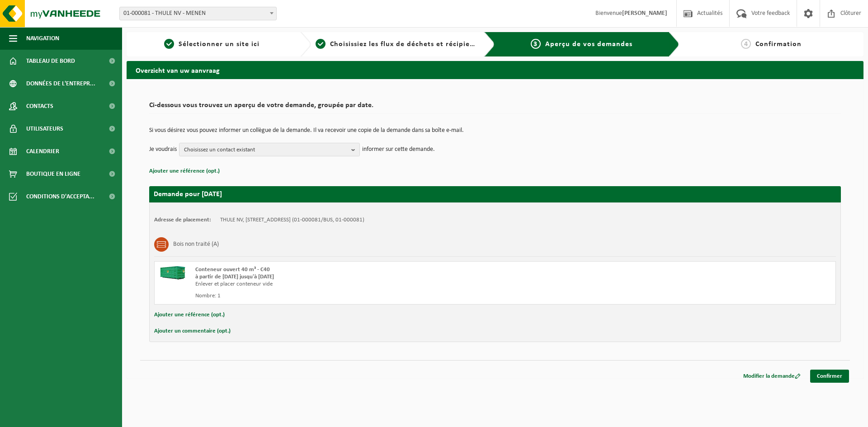 The height and width of the screenshot is (427, 868). I want to click on span: Sélectionner un site ici, so click(219, 45).